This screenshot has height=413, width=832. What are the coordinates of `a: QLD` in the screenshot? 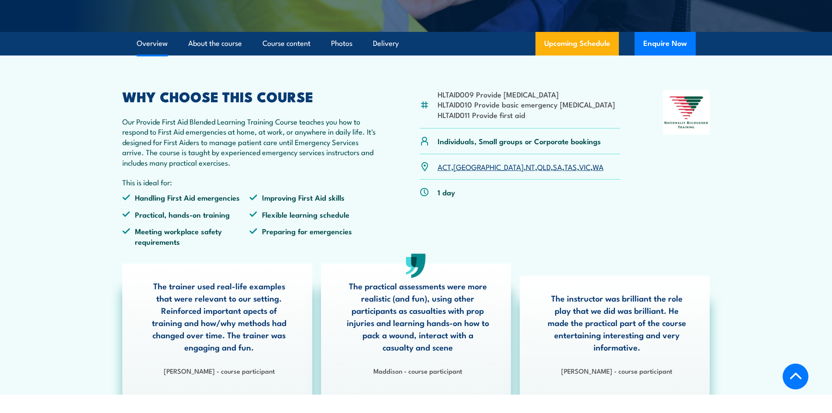 It's located at (543, 166).